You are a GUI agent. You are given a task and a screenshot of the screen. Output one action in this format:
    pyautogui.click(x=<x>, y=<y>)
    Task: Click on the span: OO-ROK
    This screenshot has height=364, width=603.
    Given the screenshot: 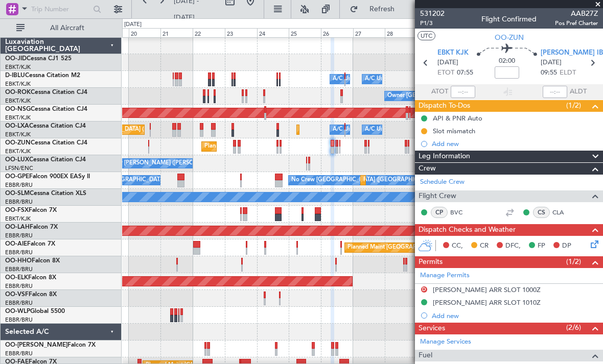 What is the action you would take?
    pyautogui.click(x=18, y=93)
    